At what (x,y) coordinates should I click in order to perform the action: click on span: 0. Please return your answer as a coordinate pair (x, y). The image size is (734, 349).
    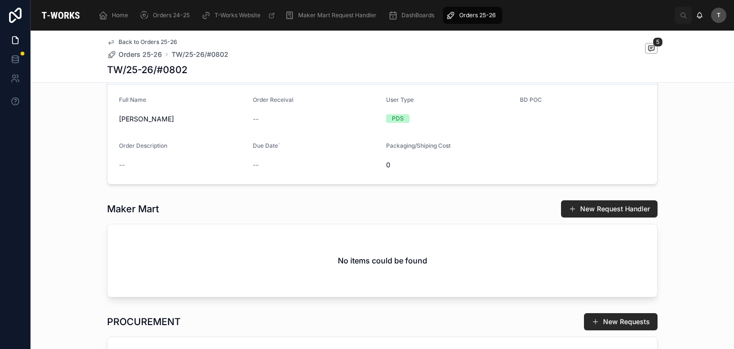
    Looking at the image, I should click on (449, 165).